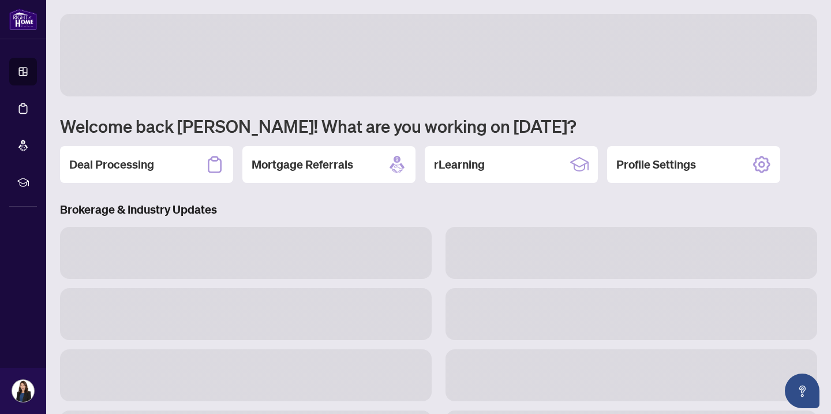  I want to click on img: Profile Icon, so click(23, 391).